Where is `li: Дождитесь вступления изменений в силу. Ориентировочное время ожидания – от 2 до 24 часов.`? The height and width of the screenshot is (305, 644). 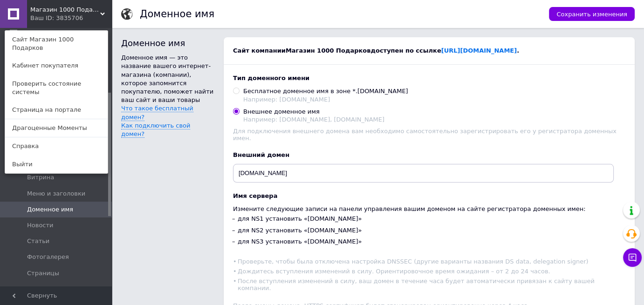
li: Дождитесь вступления изменений в силу. Ориентировочное время ожидания – от 2 до 24 часов. is located at coordinates (429, 271).